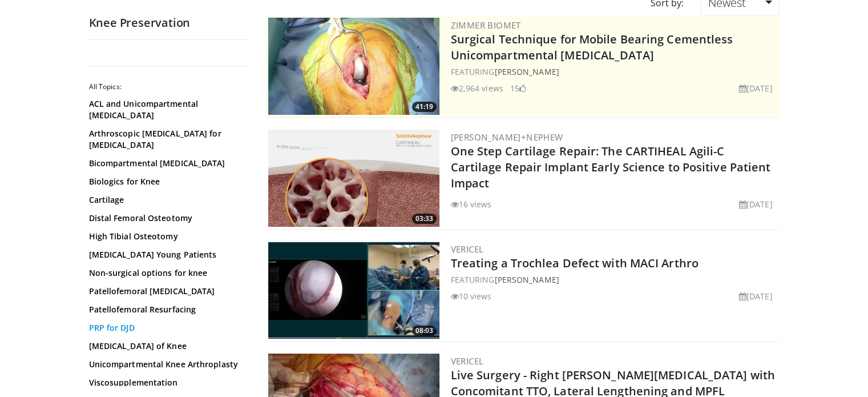  What do you see at coordinates (471, 296) in the screenshot?
I see `li: 10 views` at bounding box center [471, 296].